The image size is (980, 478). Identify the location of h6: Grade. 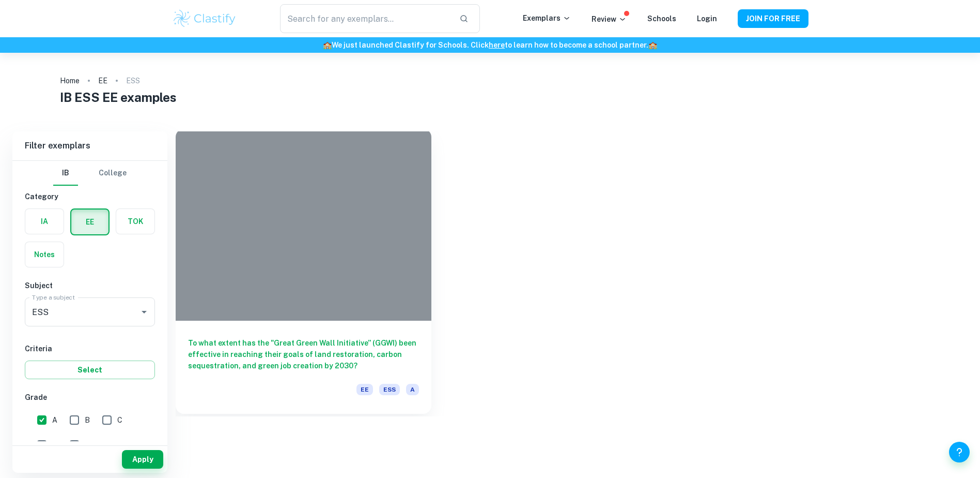
(90, 397).